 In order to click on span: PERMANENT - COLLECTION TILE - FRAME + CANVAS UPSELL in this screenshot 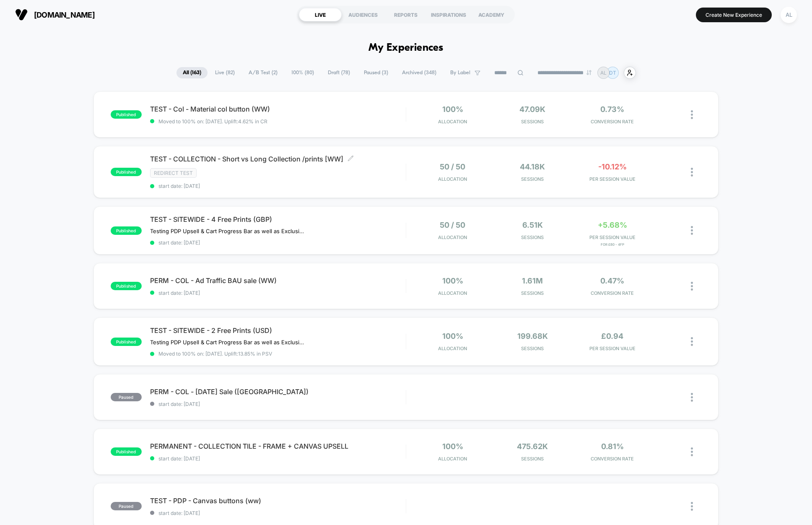, I will do `click(278, 446)`.